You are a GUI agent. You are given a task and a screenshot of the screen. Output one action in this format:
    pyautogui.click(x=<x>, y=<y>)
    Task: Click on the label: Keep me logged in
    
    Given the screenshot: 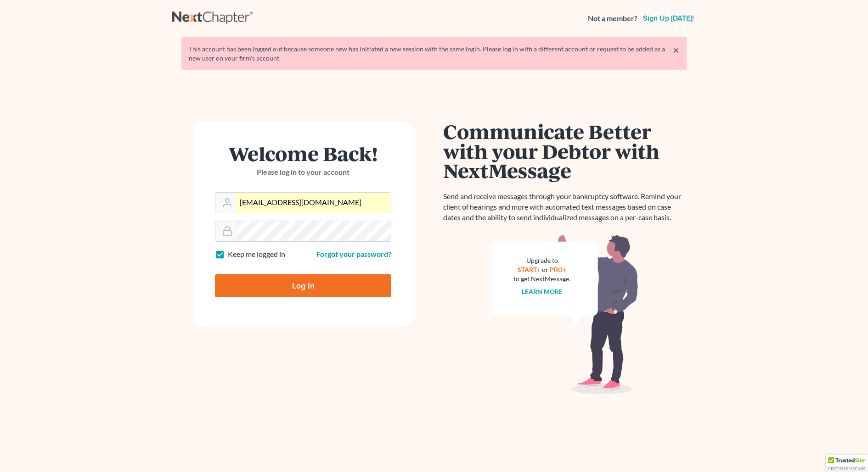 What is the action you would take?
    pyautogui.click(x=257, y=255)
    